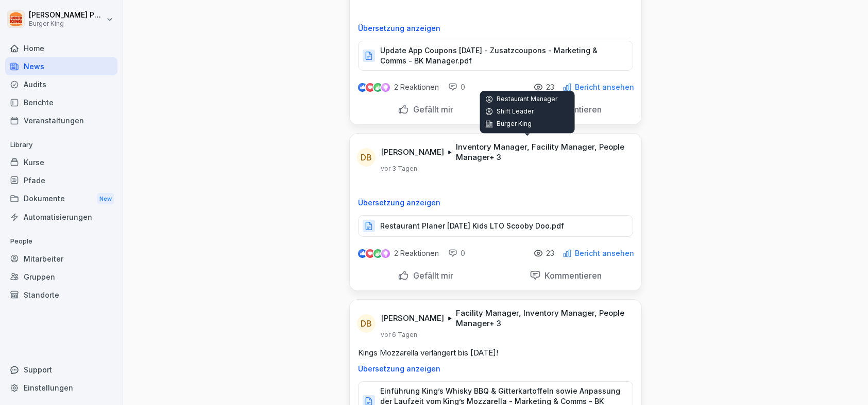 The width and height of the screenshot is (868, 405). Describe the element at coordinates (61, 66) in the screenshot. I see `div: News` at that location.